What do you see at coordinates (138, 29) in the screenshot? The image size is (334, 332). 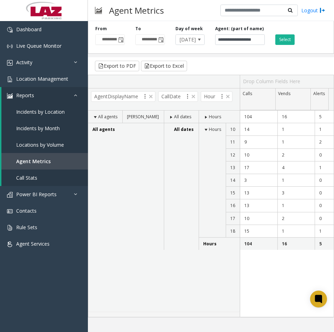 I see `label: To` at bounding box center [138, 29].